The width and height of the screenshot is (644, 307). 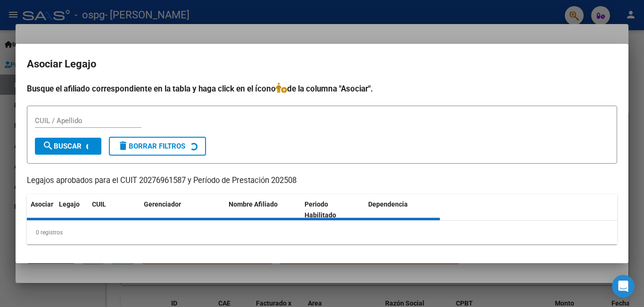 I want to click on span: Asociar, so click(x=42, y=204).